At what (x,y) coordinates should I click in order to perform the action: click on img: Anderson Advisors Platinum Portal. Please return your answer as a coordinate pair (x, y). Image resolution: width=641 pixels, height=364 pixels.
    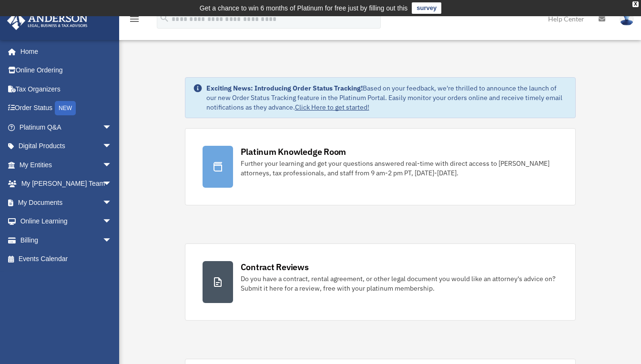
    Looking at the image, I should click on (47, 20).